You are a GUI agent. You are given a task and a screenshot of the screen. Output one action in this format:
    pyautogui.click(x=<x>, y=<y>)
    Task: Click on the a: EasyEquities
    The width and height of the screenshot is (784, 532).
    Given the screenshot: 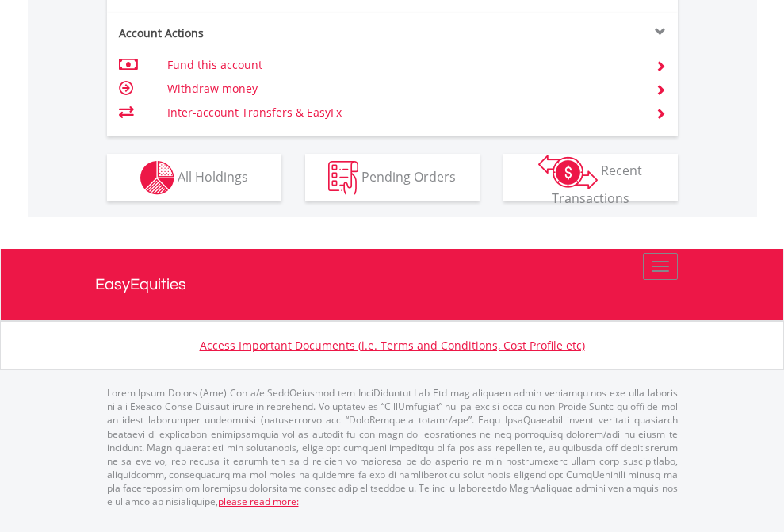 What is the action you would take?
    pyautogui.click(x=392, y=285)
    